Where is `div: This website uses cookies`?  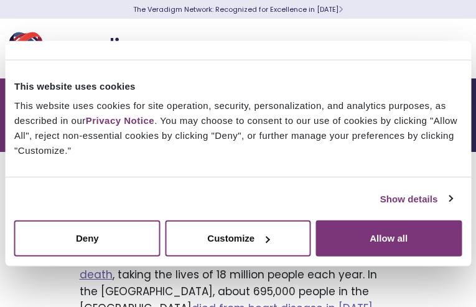 div: This website uses cookies is located at coordinates (238, 86).